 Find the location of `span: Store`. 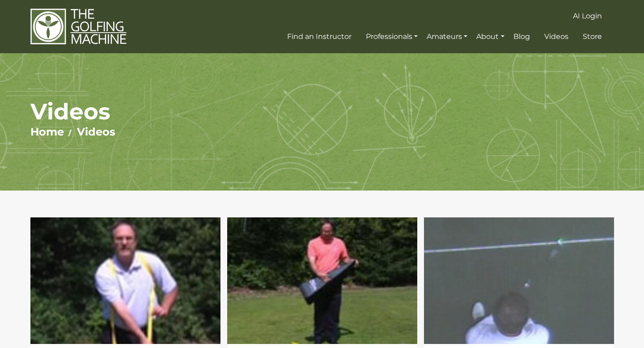

span: Store is located at coordinates (592, 36).